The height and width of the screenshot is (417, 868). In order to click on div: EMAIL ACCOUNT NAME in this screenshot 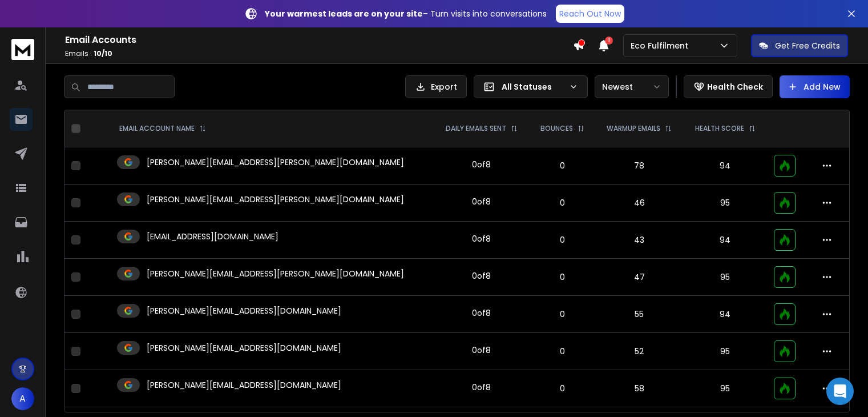, I will do `click(162, 128)`.